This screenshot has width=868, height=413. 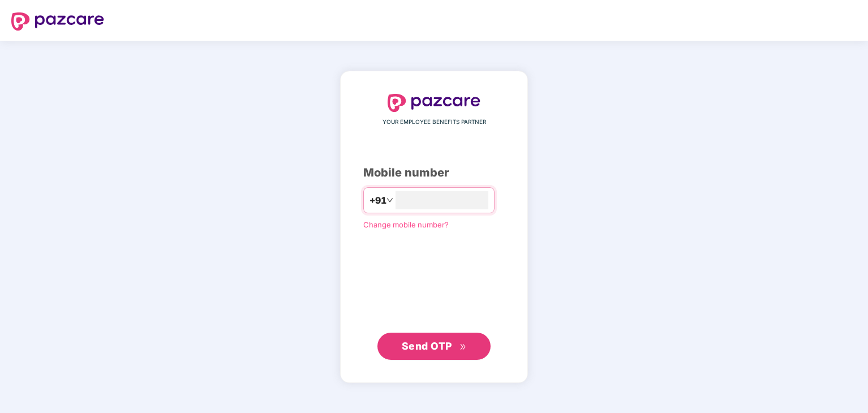 I want to click on button: Send OTPdouble-right, so click(x=434, y=346).